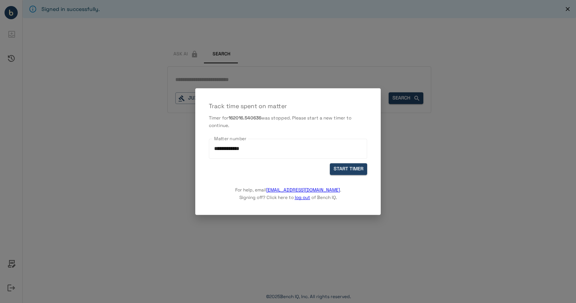 The height and width of the screenshot is (303, 576). What do you see at coordinates (303, 198) in the screenshot?
I see `a: log out` at bounding box center [303, 198].